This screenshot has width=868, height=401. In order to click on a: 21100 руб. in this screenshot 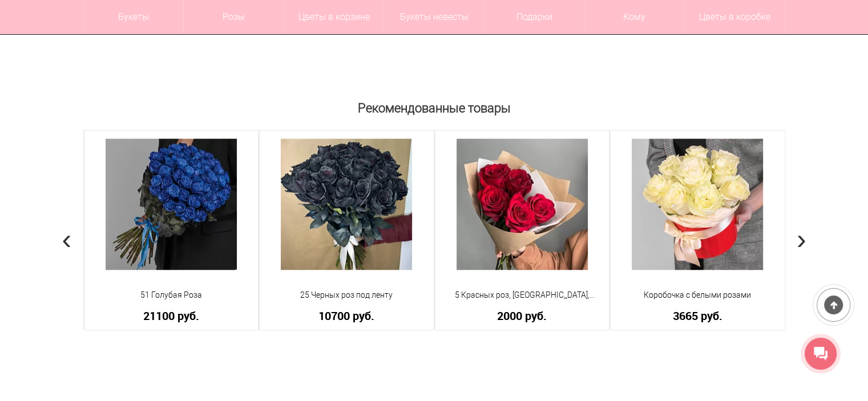, I will do `click(171, 315)`.